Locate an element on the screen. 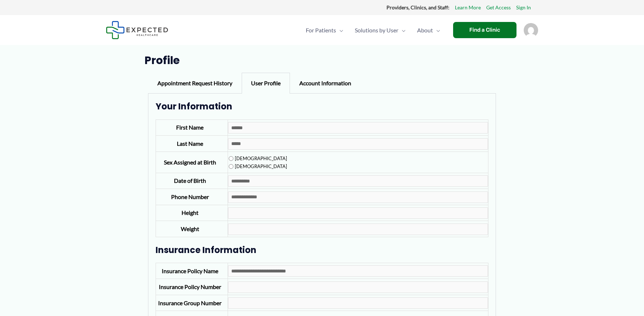 This screenshot has height=316, width=644. label: Date of Birth is located at coordinates (190, 180).